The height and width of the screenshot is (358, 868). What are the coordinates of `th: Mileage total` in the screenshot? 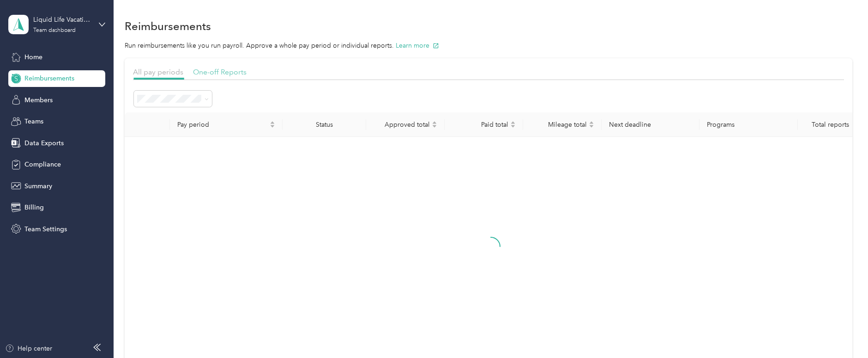 It's located at (562, 124).